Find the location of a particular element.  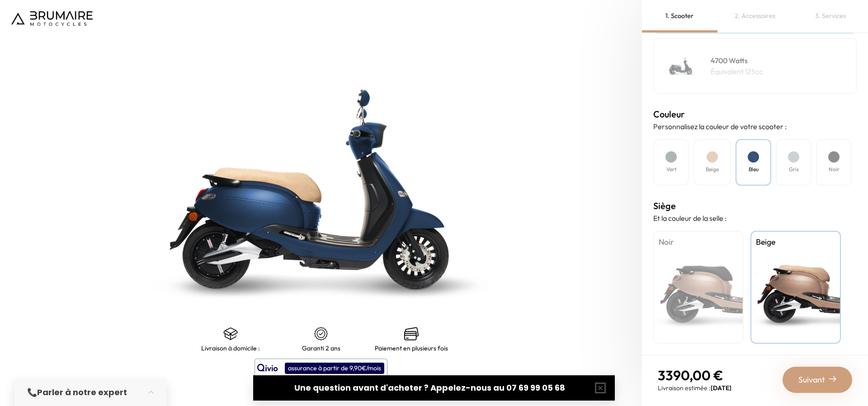

h4: Bleu is located at coordinates (753, 170).